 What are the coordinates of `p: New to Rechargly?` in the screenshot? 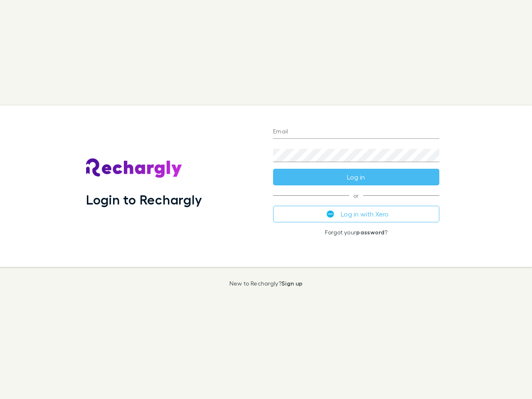 It's located at (266, 283).